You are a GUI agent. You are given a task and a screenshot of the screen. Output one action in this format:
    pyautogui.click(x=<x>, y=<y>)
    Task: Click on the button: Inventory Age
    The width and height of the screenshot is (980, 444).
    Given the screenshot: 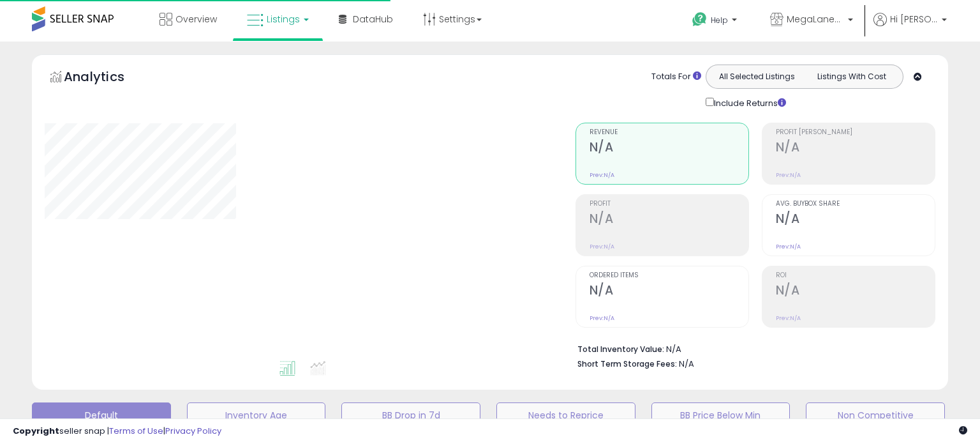 What is the action you would take?
    pyautogui.click(x=257, y=416)
    